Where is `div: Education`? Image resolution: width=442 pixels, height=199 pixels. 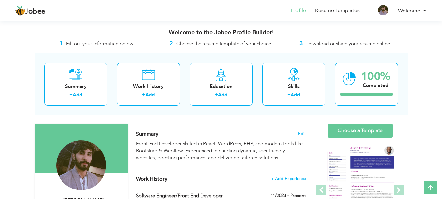
div: Education is located at coordinates (221, 86).